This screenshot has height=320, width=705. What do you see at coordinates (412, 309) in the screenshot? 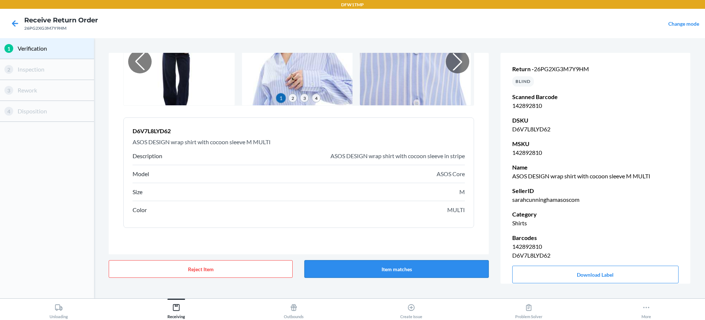
I see `button: Create Issue` at bounding box center [412, 309].